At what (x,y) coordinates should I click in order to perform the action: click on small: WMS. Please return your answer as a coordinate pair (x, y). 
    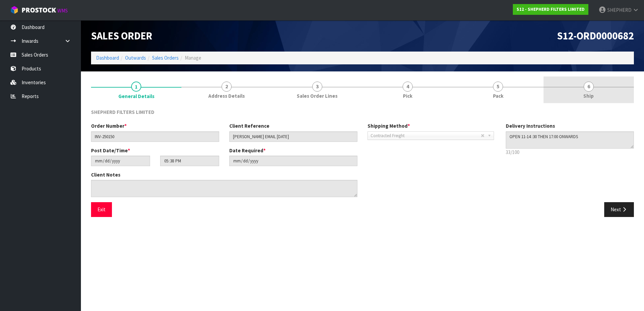
    Looking at the image, I should click on (62, 11).